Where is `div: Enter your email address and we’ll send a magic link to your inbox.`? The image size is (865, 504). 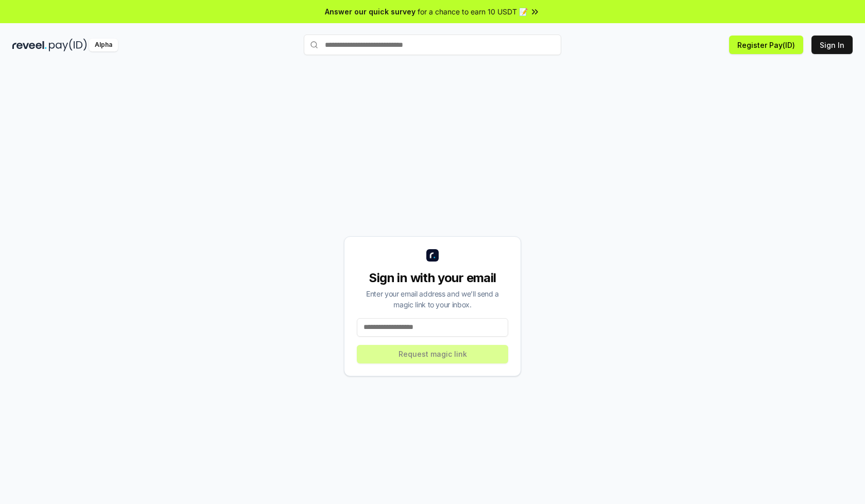 div: Enter your email address and we’ll send a magic link to your inbox. is located at coordinates (432, 299).